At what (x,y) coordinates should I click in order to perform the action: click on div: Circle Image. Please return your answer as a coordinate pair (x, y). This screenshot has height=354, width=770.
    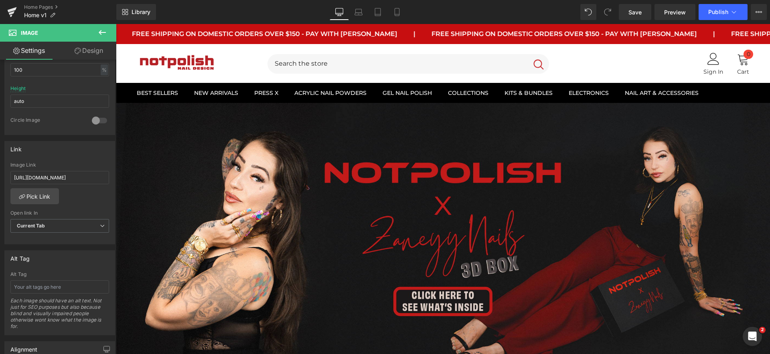
    Looking at the image, I should click on (47, 121).